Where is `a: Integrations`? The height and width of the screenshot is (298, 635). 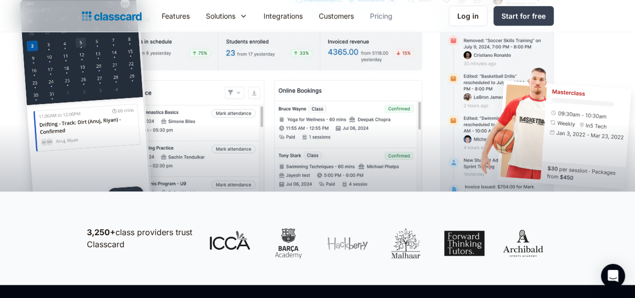 a: Integrations is located at coordinates (283, 16).